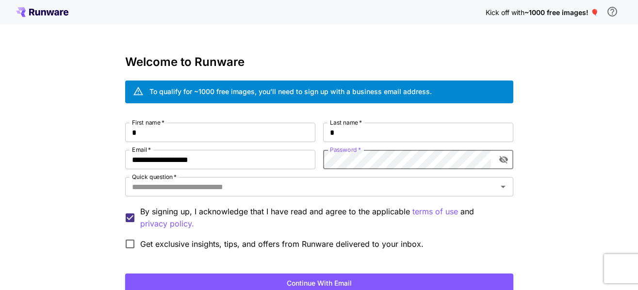 This screenshot has height=290, width=638. I want to click on label: Last name, so click(346, 122).